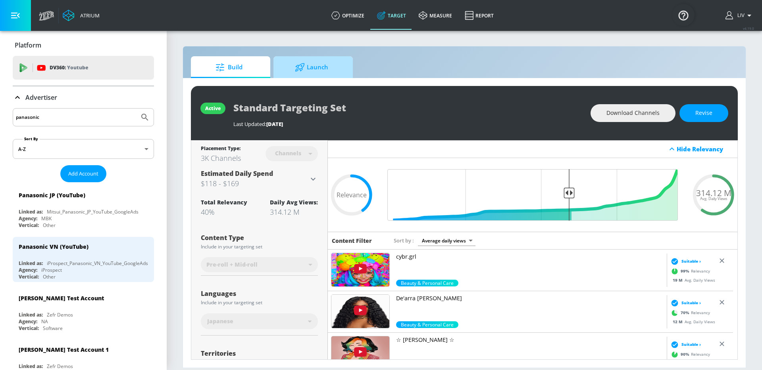  Describe the element at coordinates (52, 195) in the screenshot. I see `div: Panasonic JP (YouTube)` at that location.